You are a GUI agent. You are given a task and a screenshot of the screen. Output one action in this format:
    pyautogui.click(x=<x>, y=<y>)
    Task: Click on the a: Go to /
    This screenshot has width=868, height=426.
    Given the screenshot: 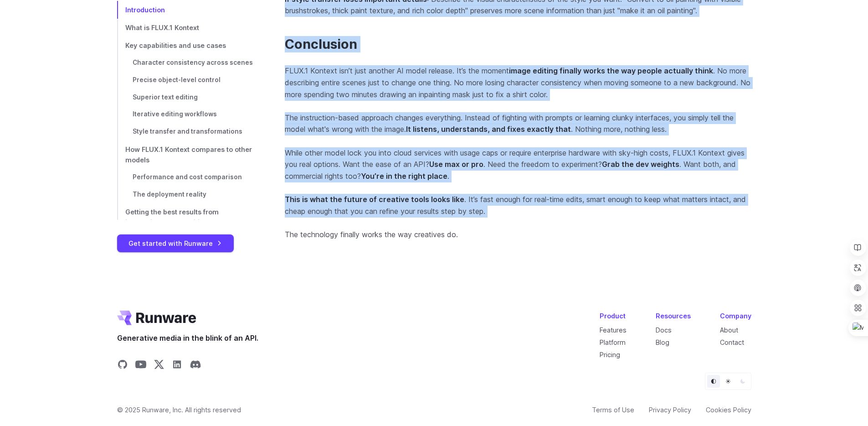 What is the action you would take?
    pyautogui.click(x=157, y=317)
    